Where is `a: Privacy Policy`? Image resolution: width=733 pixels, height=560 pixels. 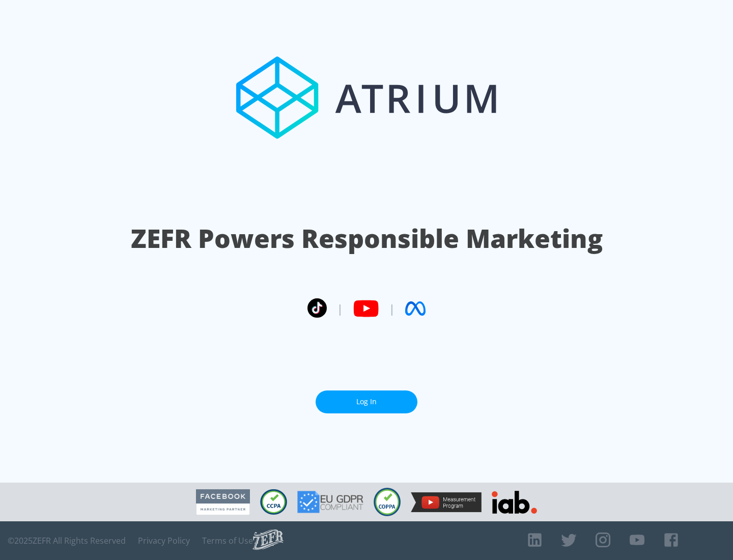
a: Privacy Policy is located at coordinates (164, 541).